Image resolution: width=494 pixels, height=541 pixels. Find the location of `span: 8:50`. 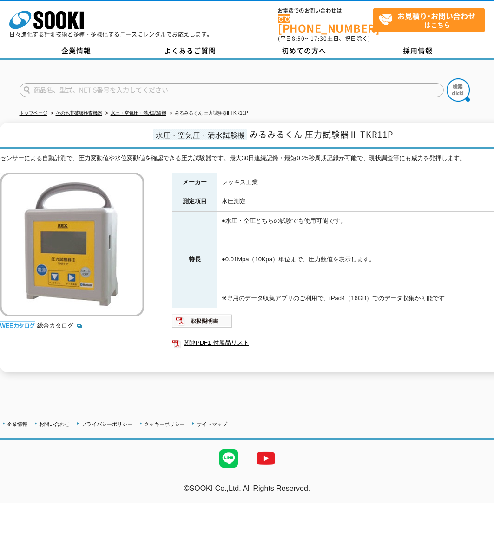

span: 8:50 is located at coordinates (298, 39).